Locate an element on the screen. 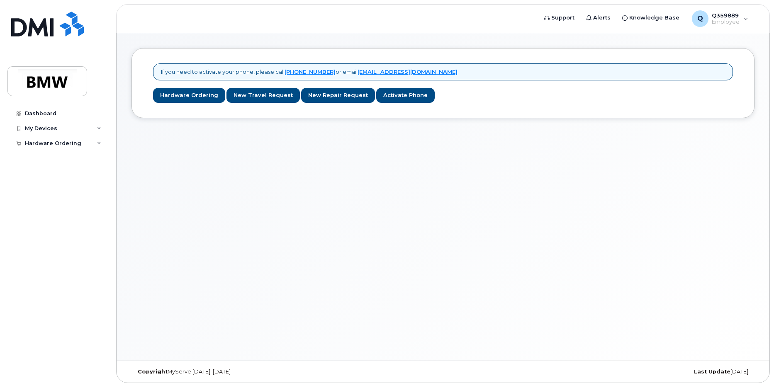 This screenshot has width=774, height=383. a: New Repair Request is located at coordinates (338, 95).